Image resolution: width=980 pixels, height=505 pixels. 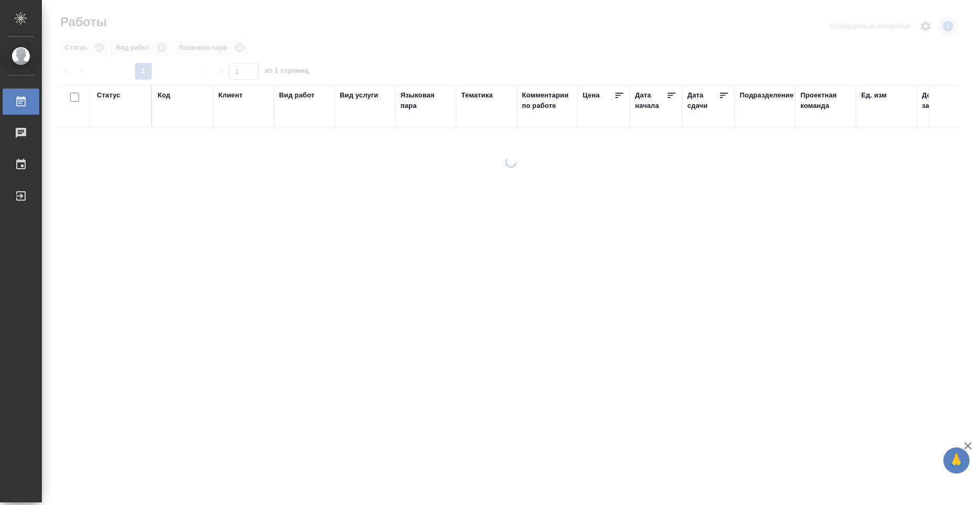 What do you see at coordinates (591, 95) in the screenshot?
I see `div: Цена` at bounding box center [591, 95].